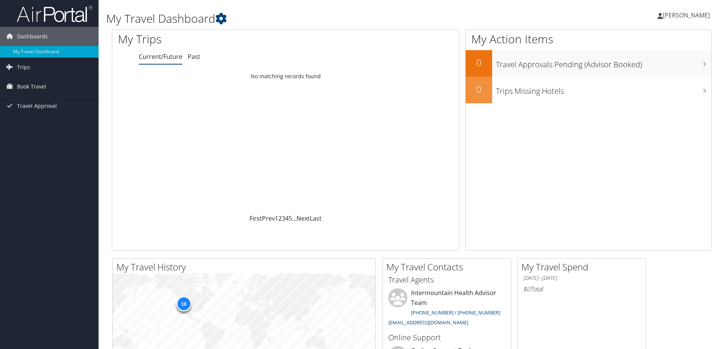 The image size is (725, 349). What do you see at coordinates (447, 280) in the screenshot?
I see `h3: Travel Agents` at bounding box center [447, 280].